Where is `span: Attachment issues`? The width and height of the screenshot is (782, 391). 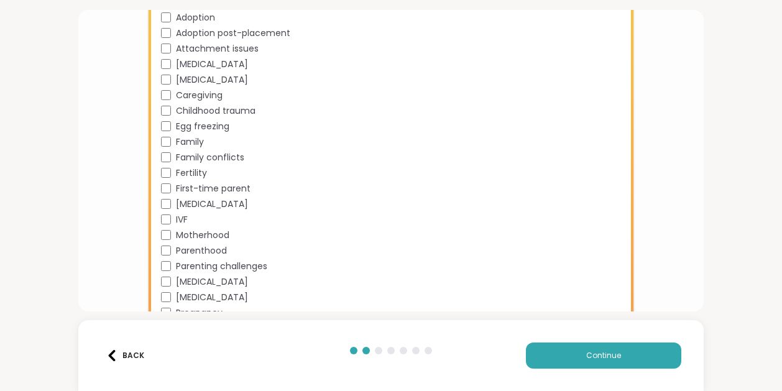 span: Attachment issues is located at coordinates (217, 48).